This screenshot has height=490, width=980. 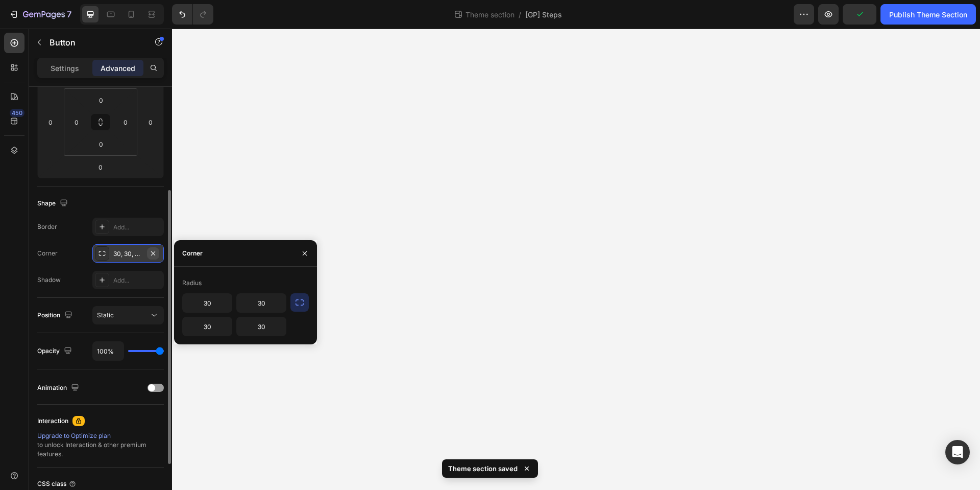 I want to click on div: CSS class, so click(x=57, y=483).